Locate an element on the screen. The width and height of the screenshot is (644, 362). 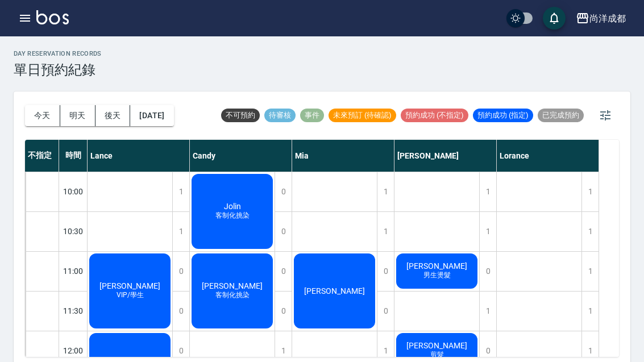
span: VIP/學生 is located at coordinates (130, 295).